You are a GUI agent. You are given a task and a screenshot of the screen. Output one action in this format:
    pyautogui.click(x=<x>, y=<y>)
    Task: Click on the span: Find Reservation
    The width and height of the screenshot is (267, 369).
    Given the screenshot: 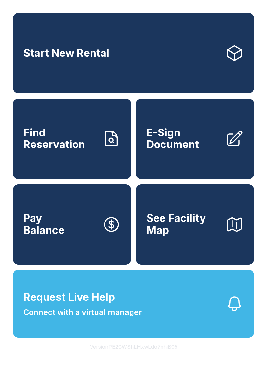 What is the action you would take?
    pyautogui.click(x=60, y=139)
    